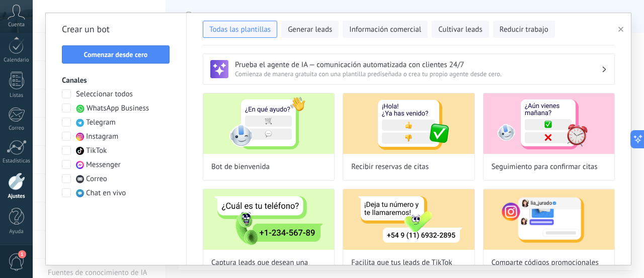  Describe the element at coordinates (269, 219) in the screenshot. I see `img: Captura leads que desean una llamada` at that location.